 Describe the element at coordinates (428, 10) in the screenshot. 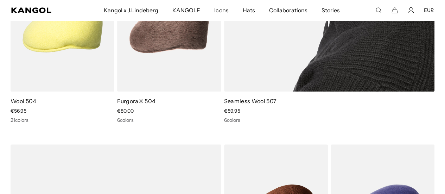

I see `button: EUR` at that location.